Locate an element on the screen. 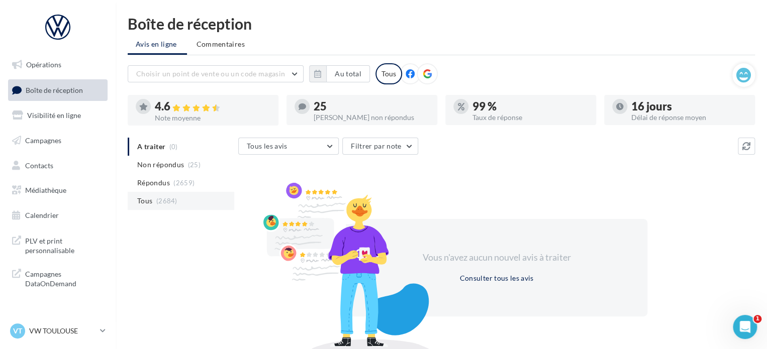 This screenshot has width=767, height=349. button: Choisir un point de vente ou un code magasin is located at coordinates (216, 74).